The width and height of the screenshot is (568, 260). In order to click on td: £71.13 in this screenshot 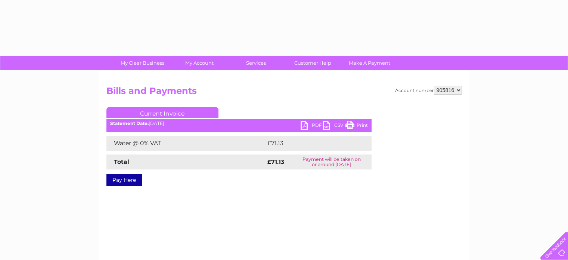, I will do `click(310, 143)`.